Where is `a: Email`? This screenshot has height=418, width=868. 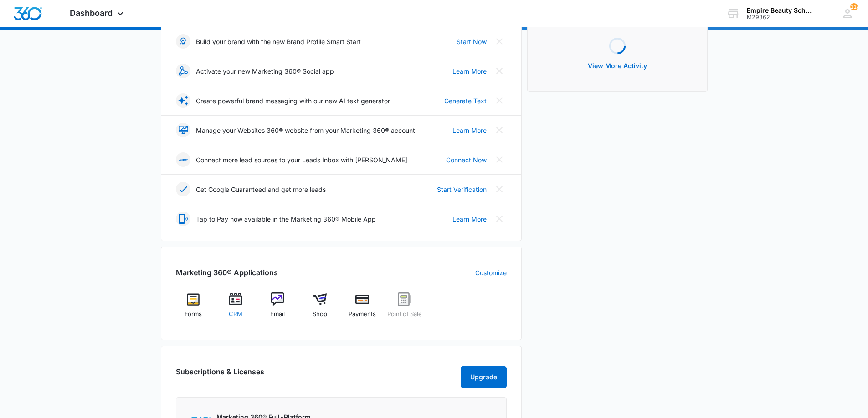
a: Email is located at coordinates (277, 309).